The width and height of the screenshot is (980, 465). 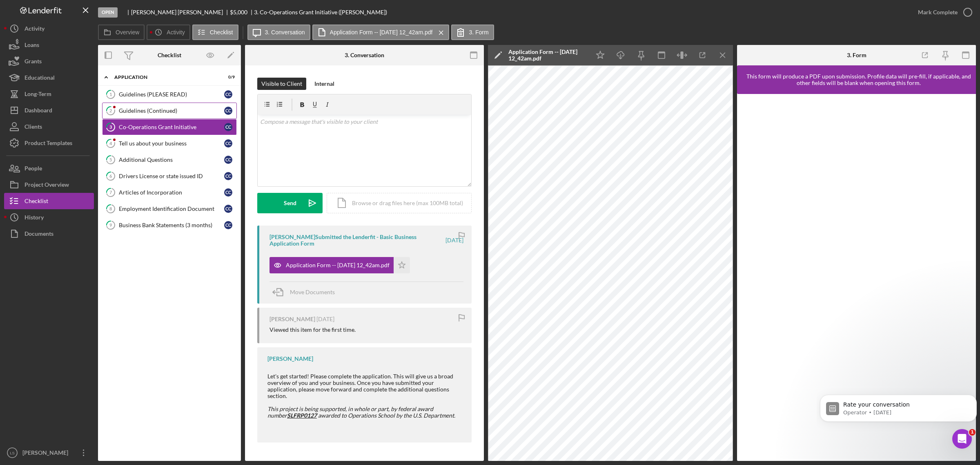 What do you see at coordinates (46, 186) in the screenshot?
I see `div: Project Overview` at bounding box center [46, 186].